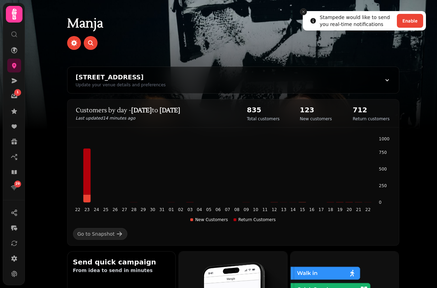 This screenshot has height=288, width=437. I want to click on tspan: 27, so click(124, 210).